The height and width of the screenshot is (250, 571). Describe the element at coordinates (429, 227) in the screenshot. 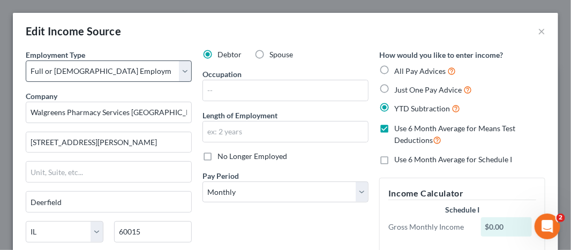

I see `div: Gross Monthly Income` at that location.